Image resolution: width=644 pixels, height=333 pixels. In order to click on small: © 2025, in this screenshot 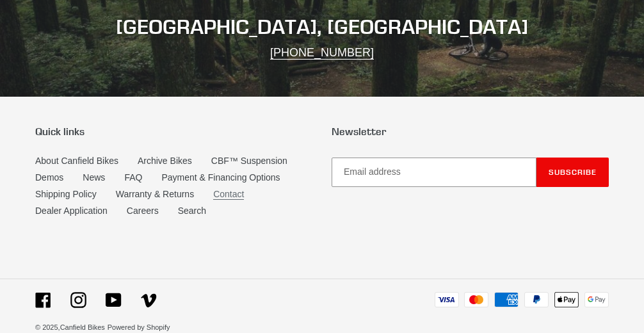, I will do `click(70, 327)`.